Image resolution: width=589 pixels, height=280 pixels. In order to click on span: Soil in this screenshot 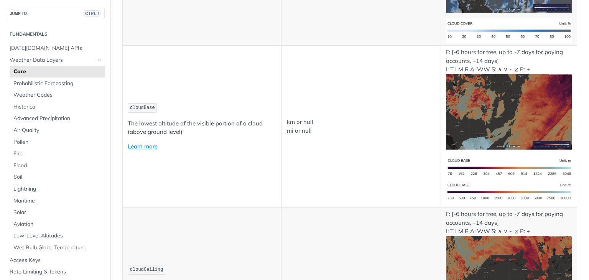, I will do `click(58, 177)`.